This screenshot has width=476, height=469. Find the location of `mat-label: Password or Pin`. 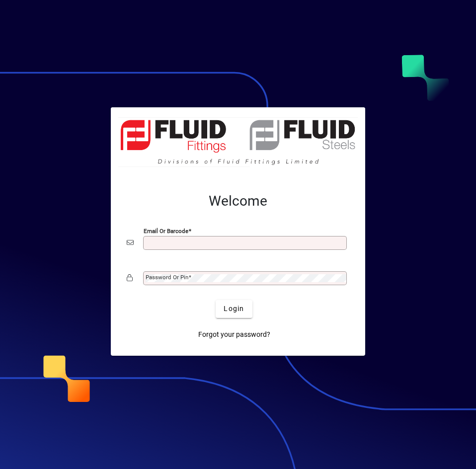

mat-label: Password or Pin is located at coordinates (167, 277).